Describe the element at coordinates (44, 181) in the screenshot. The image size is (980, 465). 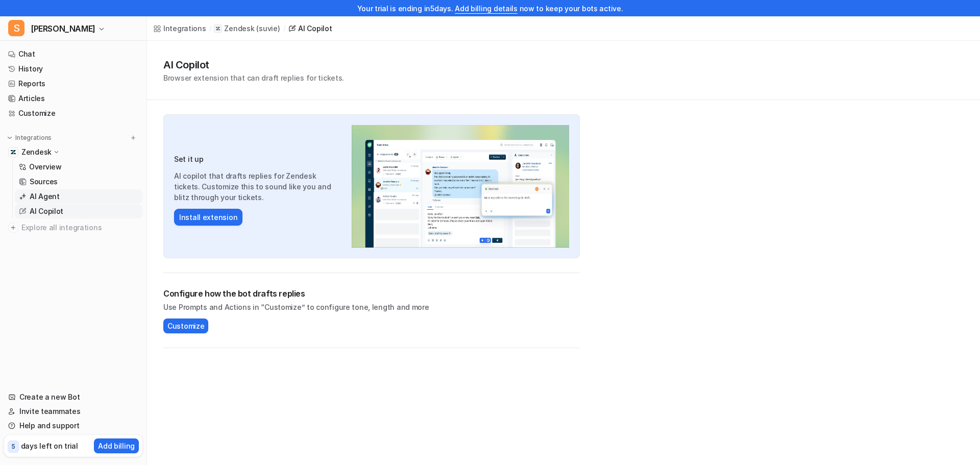
I see `p: Sources` at that location.